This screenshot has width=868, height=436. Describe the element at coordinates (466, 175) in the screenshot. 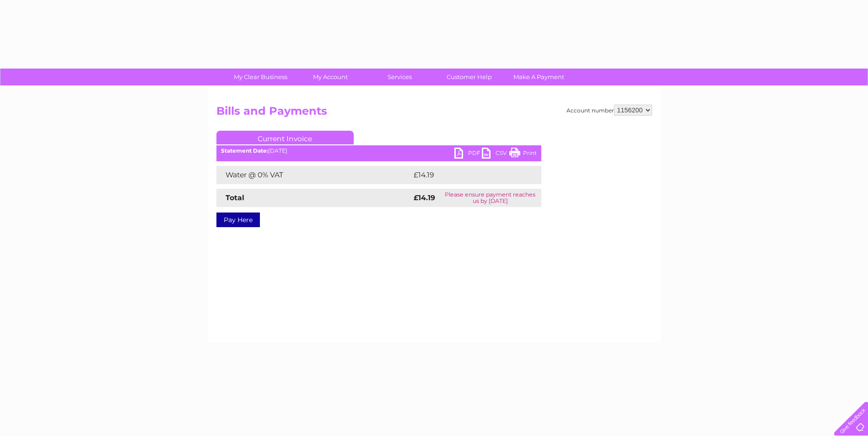

I see `td: £14.19` at that location.